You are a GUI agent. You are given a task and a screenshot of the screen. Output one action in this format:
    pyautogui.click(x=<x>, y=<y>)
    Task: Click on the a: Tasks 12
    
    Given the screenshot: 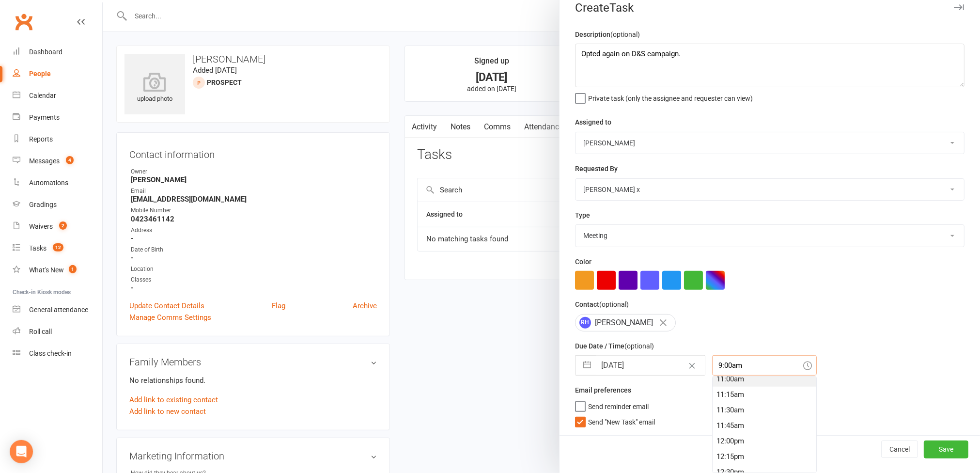 What is the action you would take?
    pyautogui.click(x=57, y=248)
    